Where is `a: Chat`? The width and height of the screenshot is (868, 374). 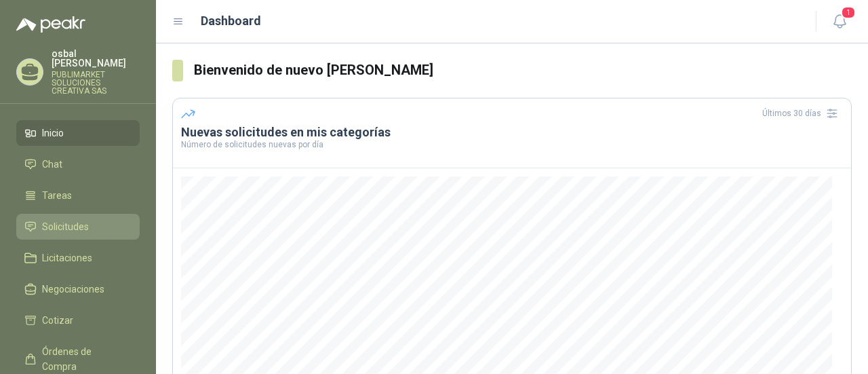
a: Chat is located at coordinates (78, 164).